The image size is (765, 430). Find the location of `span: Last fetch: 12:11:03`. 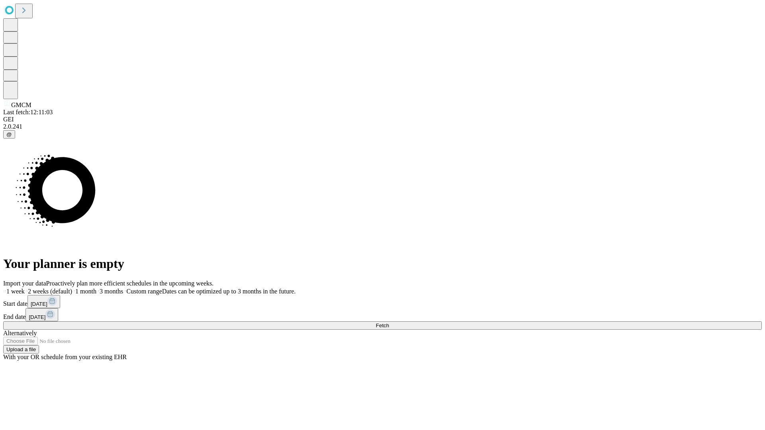

span: Last fetch: 12:11:03 is located at coordinates (28, 112).